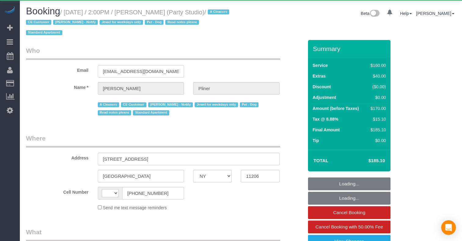 The image size is (462, 241). I want to click on div: $185.10, so click(377, 130).